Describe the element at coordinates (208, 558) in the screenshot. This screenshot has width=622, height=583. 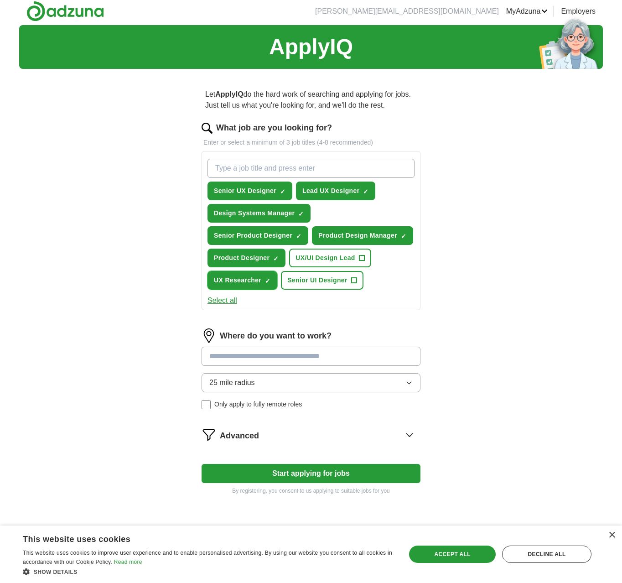
I see `span: This website uses cookies to improve user experience and to enable personalised advertising. By u...` at that location.